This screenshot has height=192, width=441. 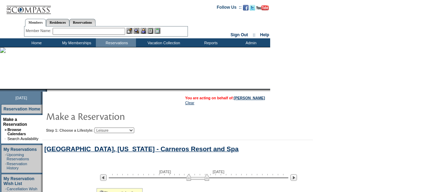 I want to click on a: Members, so click(x=36, y=23).